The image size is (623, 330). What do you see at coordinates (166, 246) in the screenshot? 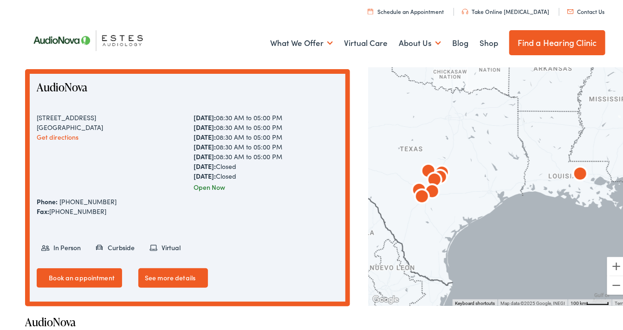
I see `li: Virtual` at bounding box center [166, 246].